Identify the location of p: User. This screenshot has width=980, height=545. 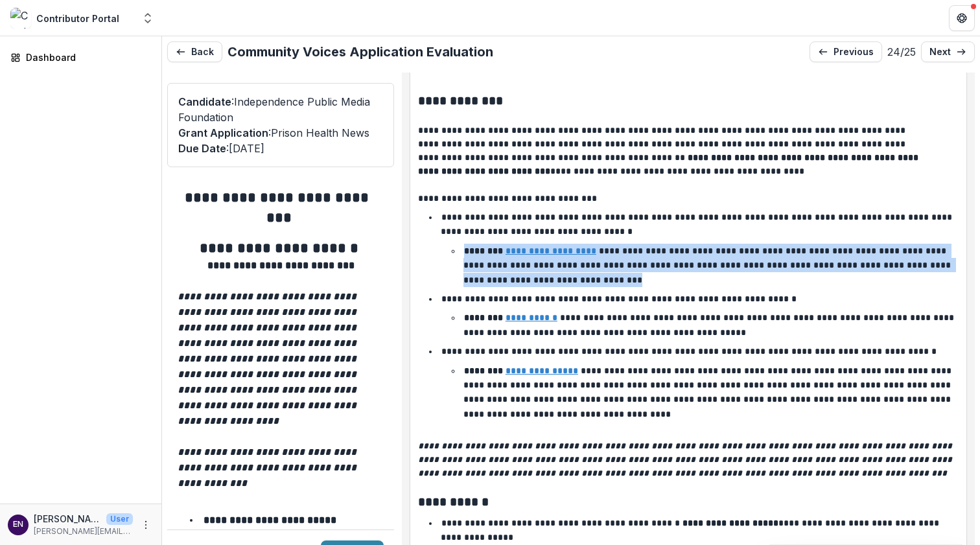
(119, 519).